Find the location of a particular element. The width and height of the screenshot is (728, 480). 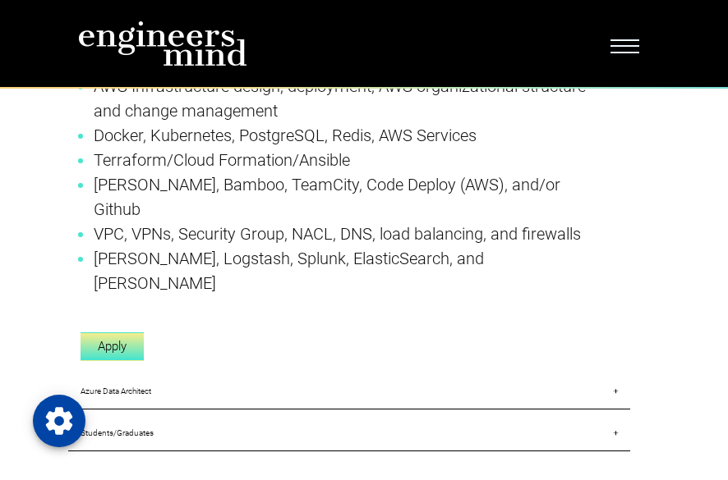

li: Terraform/Cloud Formation/Ansible is located at coordinates (349, 160).